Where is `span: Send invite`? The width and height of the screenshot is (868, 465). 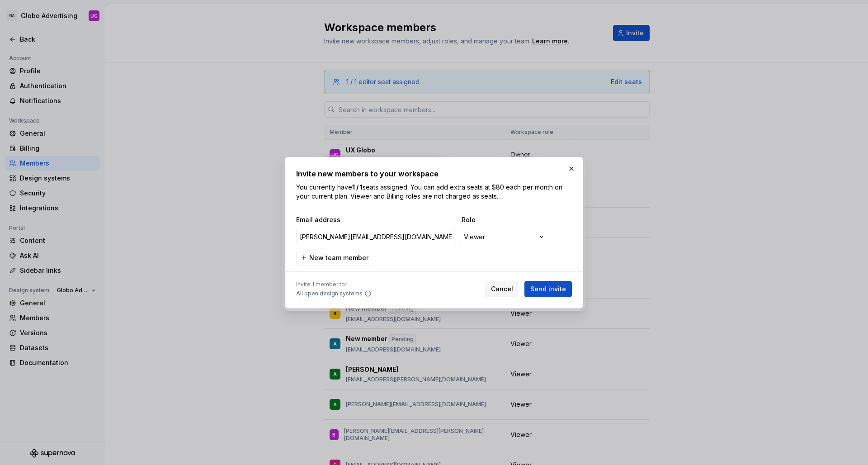
span: Send invite is located at coordinates (548, 289).